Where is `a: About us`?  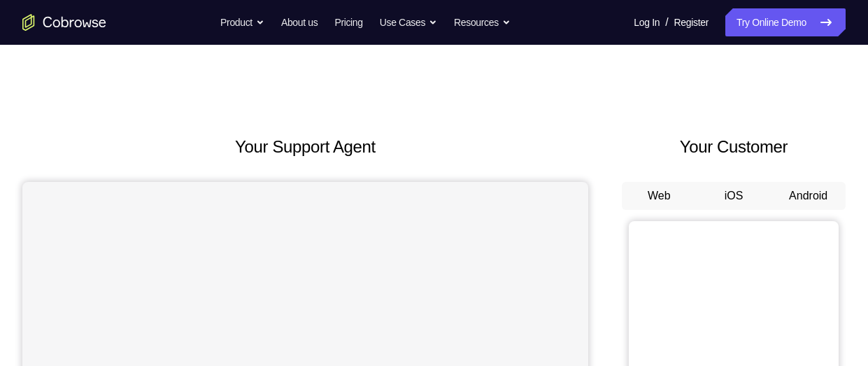 a: About us is located at coordinates (299, 22).